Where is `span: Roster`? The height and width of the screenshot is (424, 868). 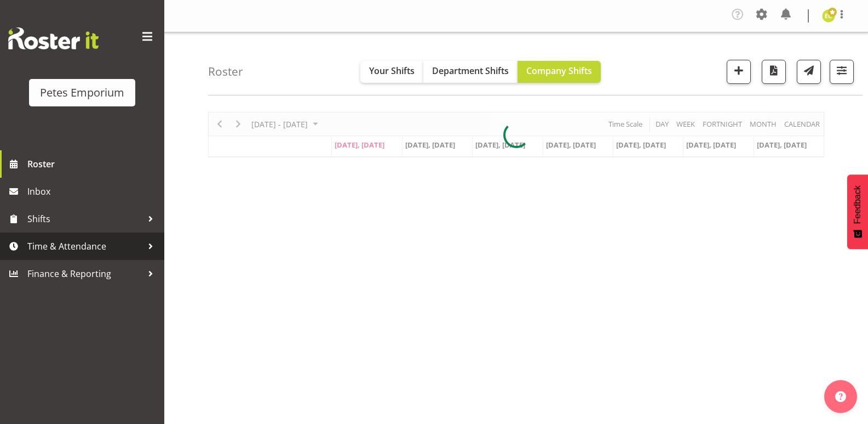 span: Roster is located at coordinates (93, 164).